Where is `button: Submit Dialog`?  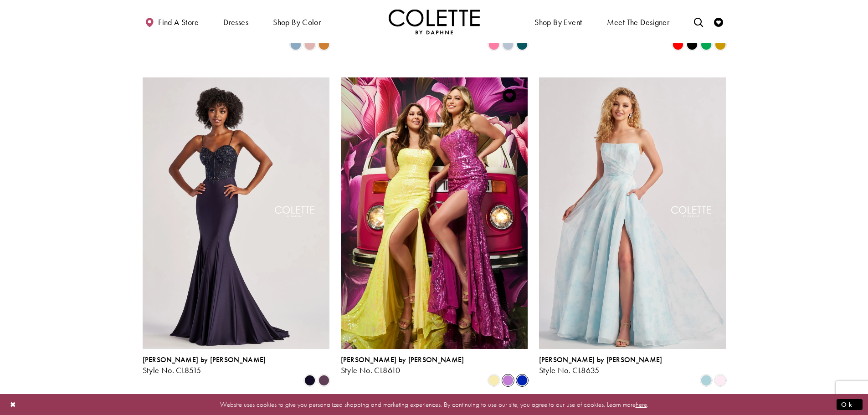
button: Submit Dialog is located at coordinates (849, 404).